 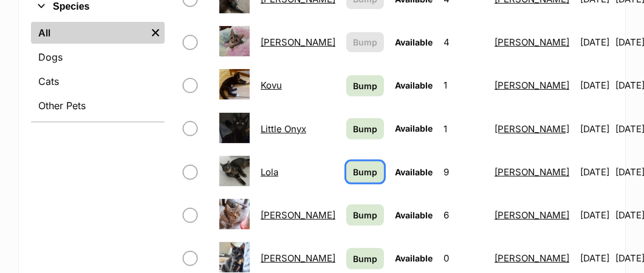 What do you see at coordinates (283, 129) in the screenshot?
I see `a: Little Onyx` at bounding box center [283, 129].